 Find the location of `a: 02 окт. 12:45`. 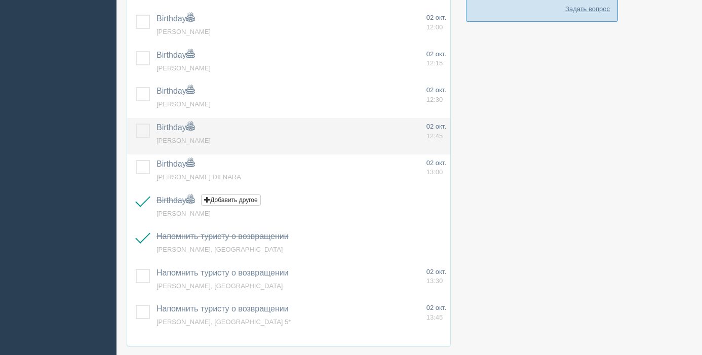

a: 02 окт. 12:45 is located at coordinates (436, 131).